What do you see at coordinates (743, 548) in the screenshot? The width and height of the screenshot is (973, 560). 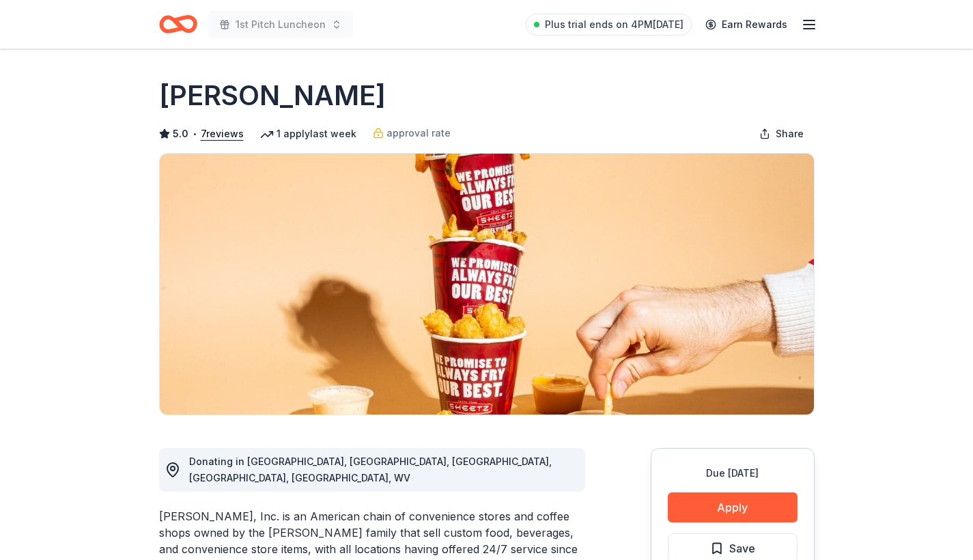 I see `span: Save` at bounding box center [743, 548].